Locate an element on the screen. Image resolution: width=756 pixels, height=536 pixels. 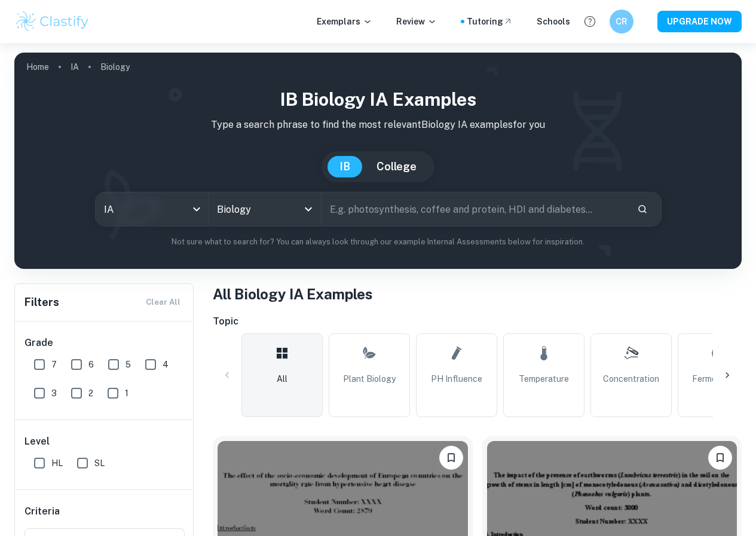
span: HL is located at coordinates (57, 464).